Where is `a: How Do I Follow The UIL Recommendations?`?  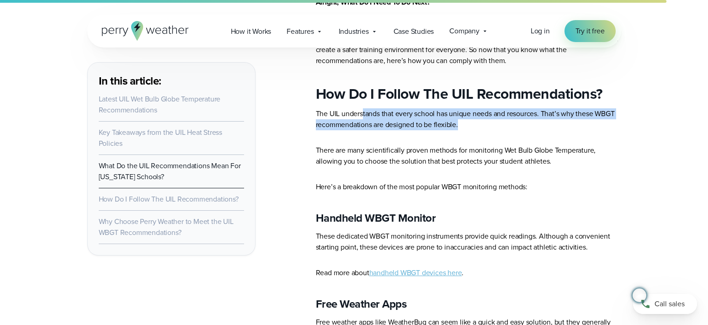
a: How Do I Follow The UIL Recommendations? is located at coordinates (169, 199).